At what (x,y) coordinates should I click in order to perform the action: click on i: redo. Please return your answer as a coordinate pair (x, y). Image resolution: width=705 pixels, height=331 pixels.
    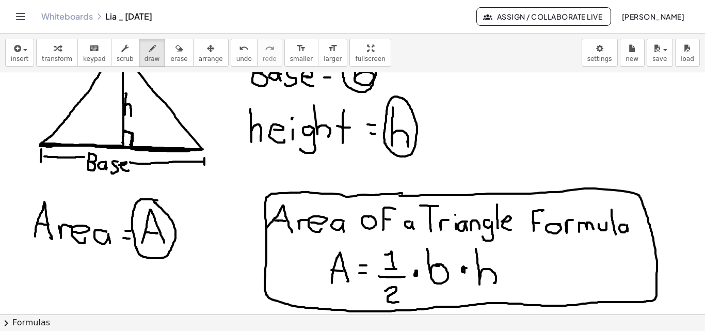
    Looking at the image, I should click on (269, 48).